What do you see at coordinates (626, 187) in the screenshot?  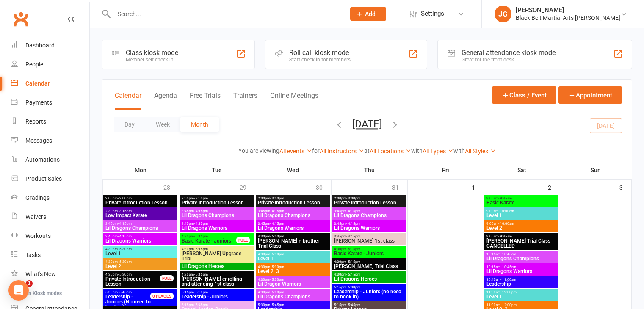 I see `div: 3` at bounding box center [626, 187].